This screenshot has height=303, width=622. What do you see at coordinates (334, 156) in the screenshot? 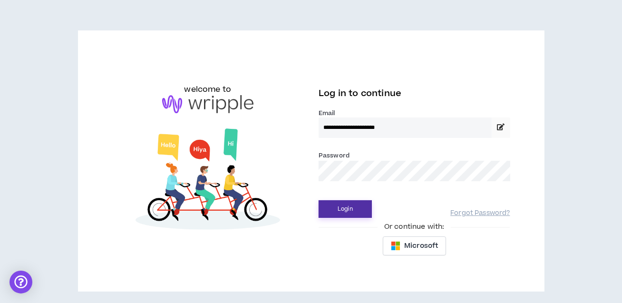
I see `label: Password` at bounding box center [334, 156].